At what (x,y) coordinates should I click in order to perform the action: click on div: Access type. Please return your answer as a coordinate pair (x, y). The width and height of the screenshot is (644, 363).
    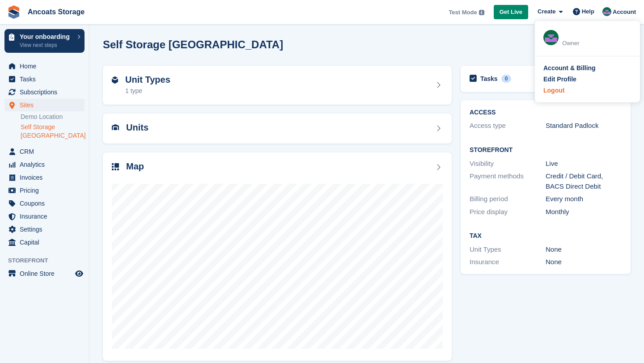
    Looking at the image, I should click on (507, 126).